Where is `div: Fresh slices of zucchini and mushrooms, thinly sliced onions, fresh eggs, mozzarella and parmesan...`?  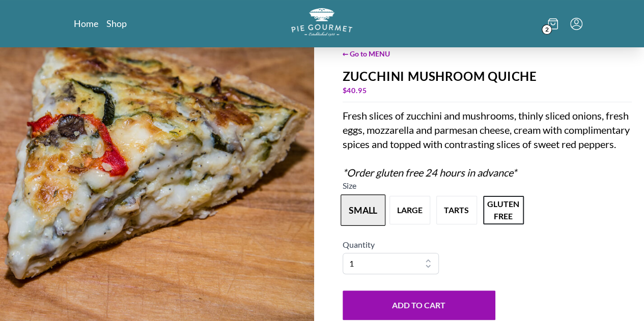
div: Fresh slices of zucchini and mushrooms, thinly sliced onions, fresh eggs, mozzarella and parmesan... is located at coordinates (487, 144).